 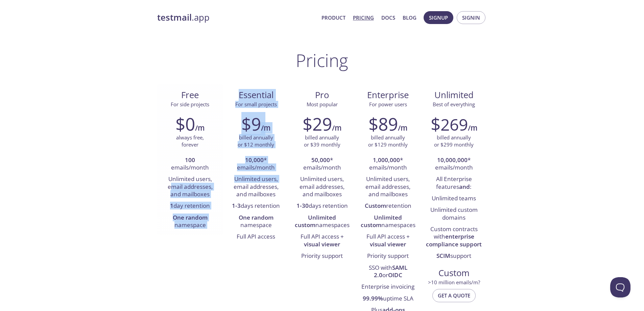 What do you see at coordinates (317, 124) in the screenshot?
I see `h2: $29` at bounding box center [317, 124].